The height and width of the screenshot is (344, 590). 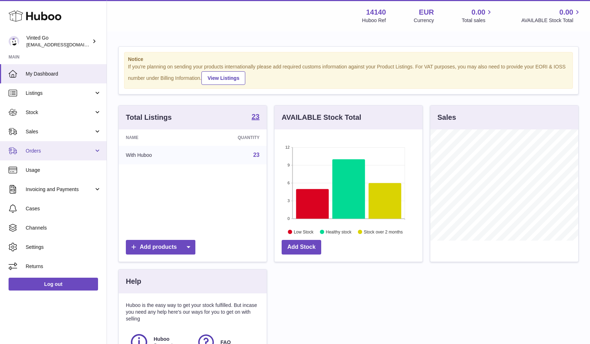 I want to click on p: Huboo is the easy way to get your stock fulfilled. But incase you need any help here's our ways f..., so click(x=193, y=312).